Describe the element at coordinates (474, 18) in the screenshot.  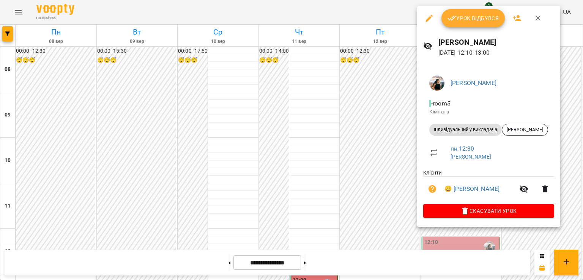
I see `span: Урок відбувся` at that location.